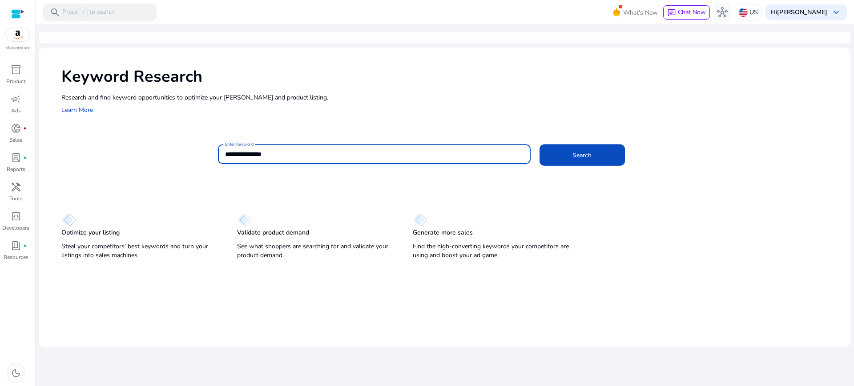 The height and width of the screenshot is (386, 854). I want to click on p: Reports, so click(16, 169).